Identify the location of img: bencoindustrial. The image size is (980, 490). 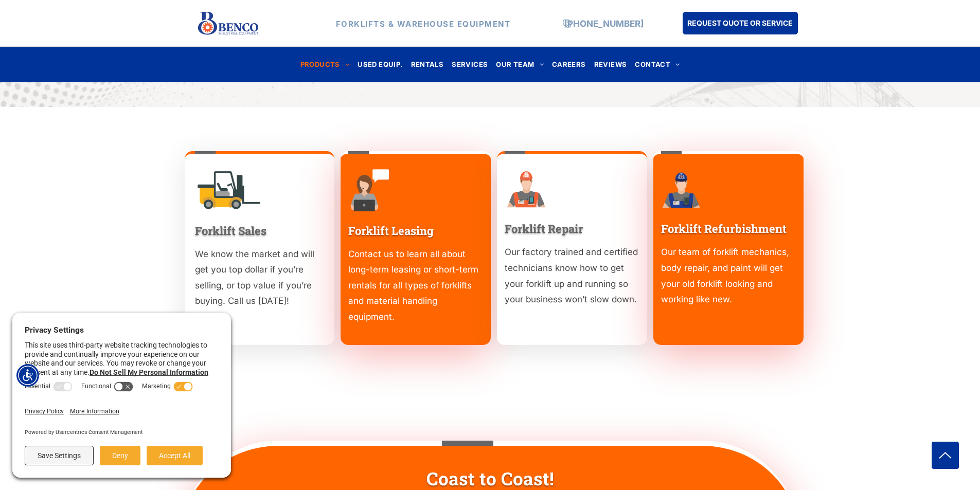
(229, 190).